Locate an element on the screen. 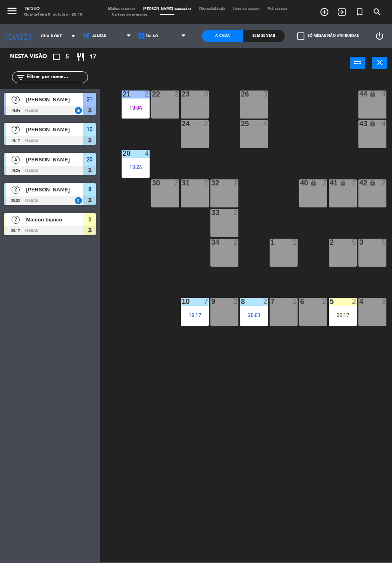  i: exit_to_app is located at coordinates (342, 12).